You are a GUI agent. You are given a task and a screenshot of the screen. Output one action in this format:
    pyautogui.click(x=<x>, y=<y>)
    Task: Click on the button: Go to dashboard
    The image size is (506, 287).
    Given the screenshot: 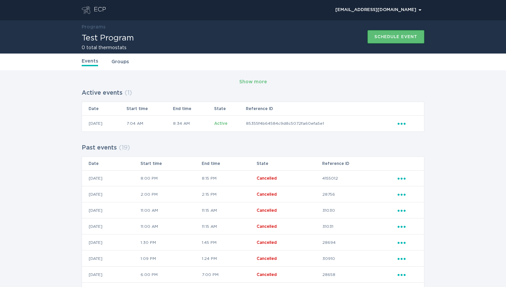 What is the action you would take?
    pyautogui.click(x=86, y=10)
    